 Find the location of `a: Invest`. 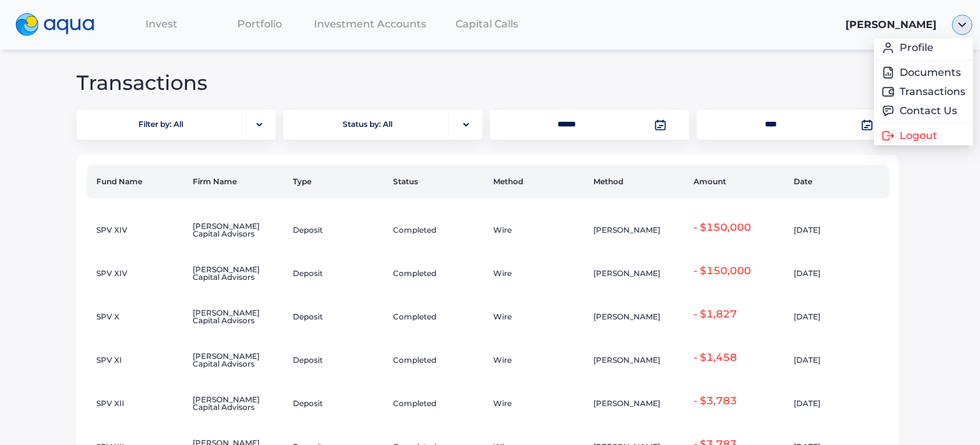

a: Invest is located at coordinates (162, 23).